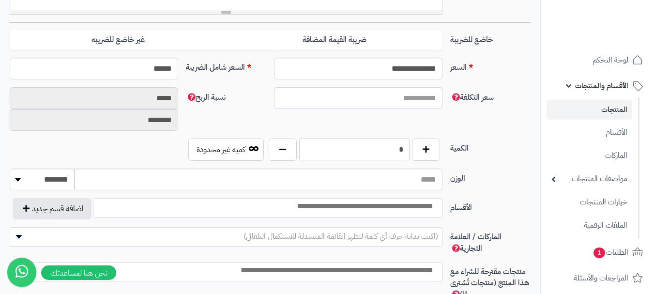  Describe the element at coordinates (598, 278) in the screenshot. I see `a: المراجعات والأسئلة` at that location.